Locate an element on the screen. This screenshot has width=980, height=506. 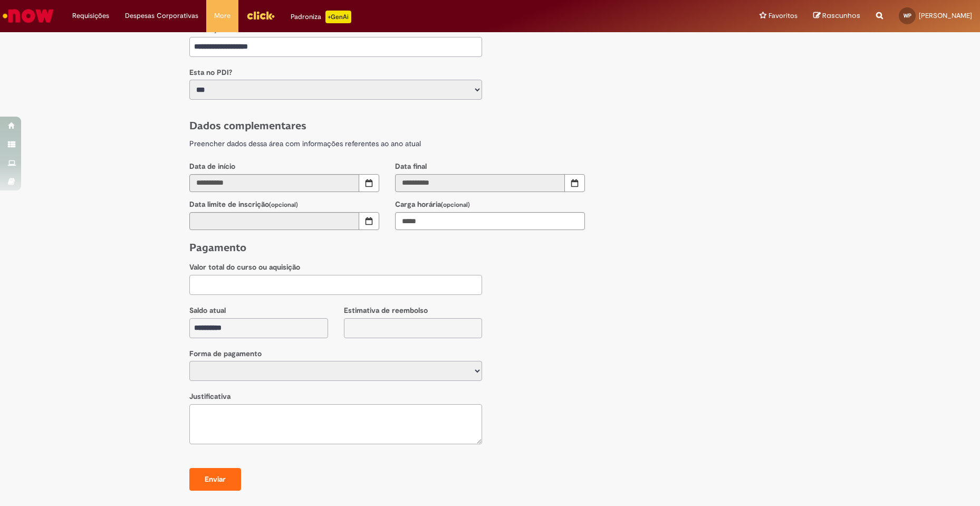
div: Padroniza is located at coordinates (321, 17).